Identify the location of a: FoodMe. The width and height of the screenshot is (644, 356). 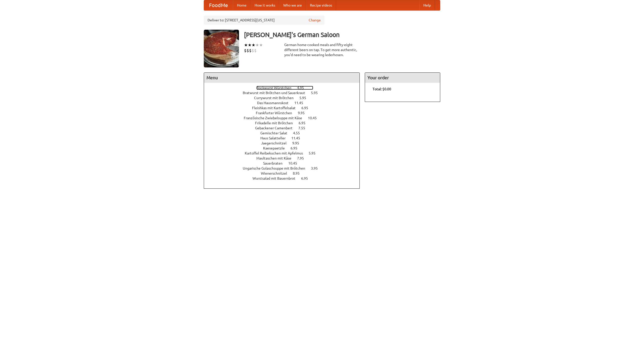
(219, 5).